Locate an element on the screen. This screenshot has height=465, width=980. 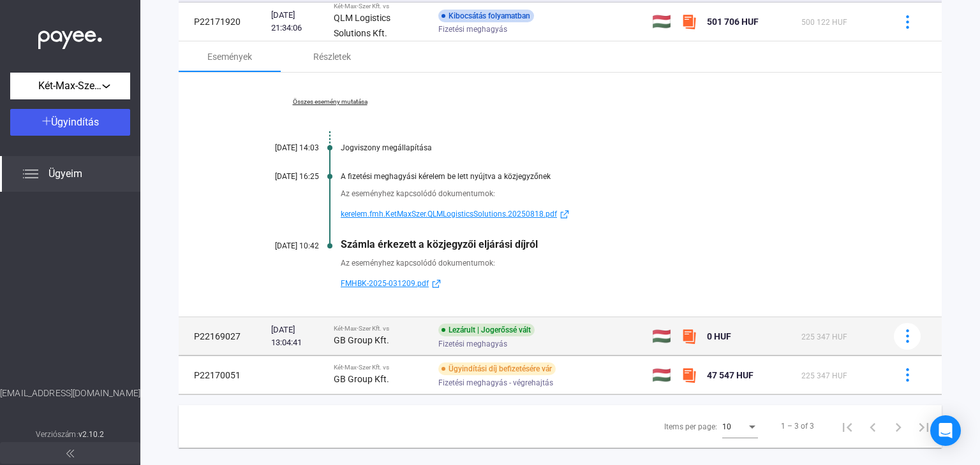
span: 0 HUF is located at coordinates (719, 336).